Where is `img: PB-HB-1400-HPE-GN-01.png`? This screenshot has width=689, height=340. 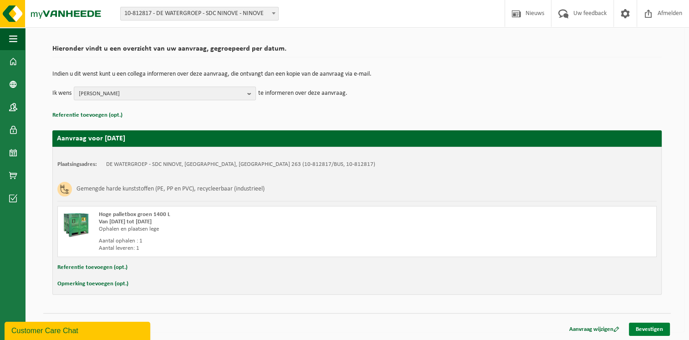
img: PB-HB-1400-HPE-GN-01.png is located at coordinates (76, 224).